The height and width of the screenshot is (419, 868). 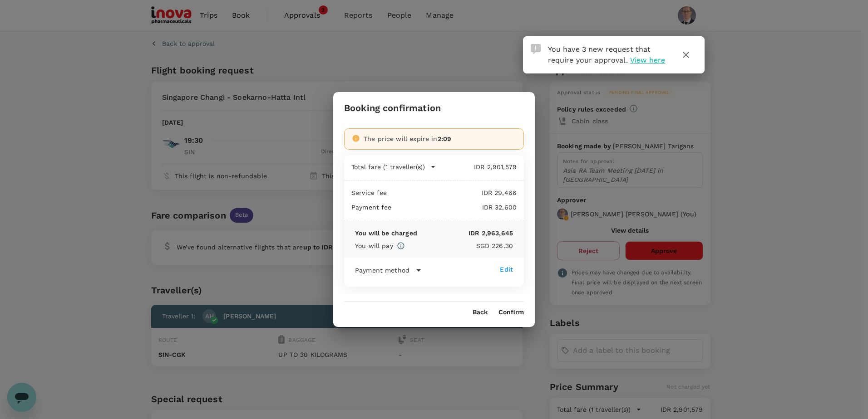 What do you see at coordinates (444, 139) in the screenshot?
I see `span: 2:09` at bounding box center [444, 139].